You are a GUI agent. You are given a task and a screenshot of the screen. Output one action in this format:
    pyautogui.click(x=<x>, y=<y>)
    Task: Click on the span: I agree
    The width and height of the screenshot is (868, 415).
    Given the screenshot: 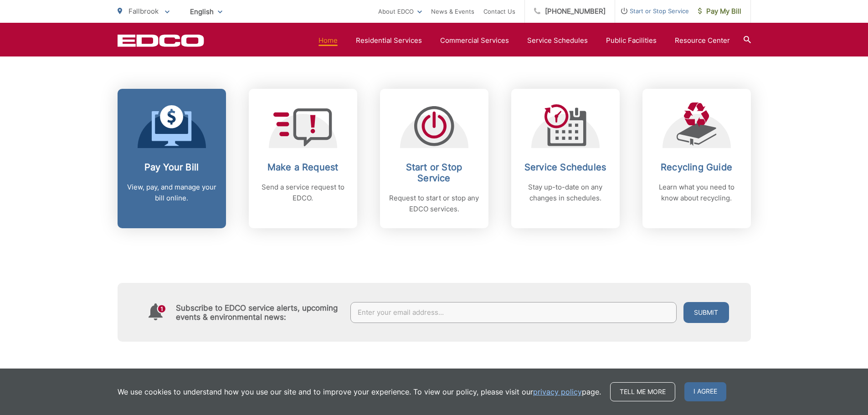 What is the action you would take?
    pyautogui.click(x=705, y=392)
    